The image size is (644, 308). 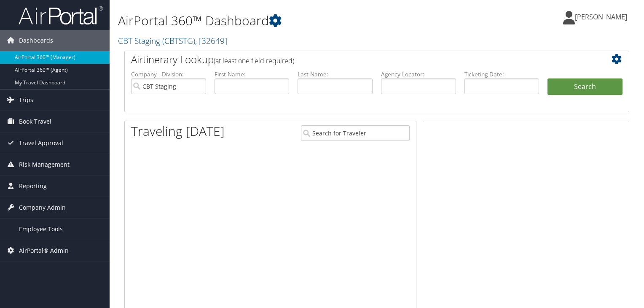 I want to click on span: Employee Tools, so click(x=41, y=229).